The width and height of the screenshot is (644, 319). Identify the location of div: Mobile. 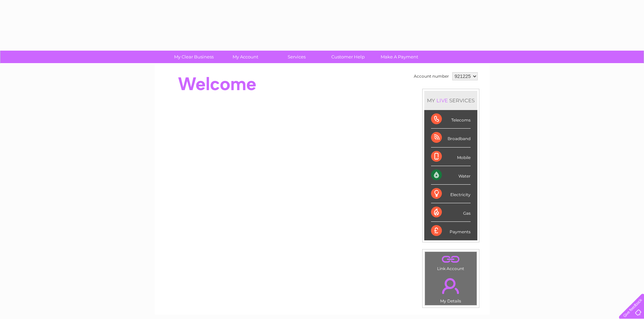
(451, 157).